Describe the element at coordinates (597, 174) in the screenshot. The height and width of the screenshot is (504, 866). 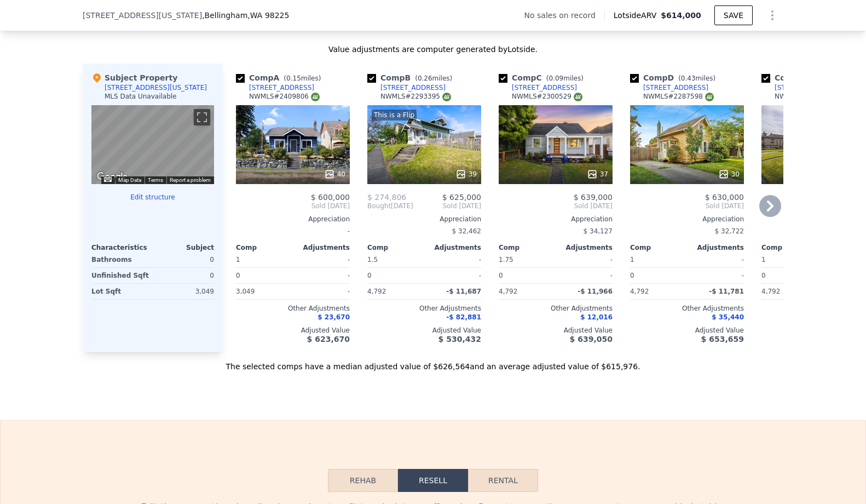
I see `div: 37` at that location.